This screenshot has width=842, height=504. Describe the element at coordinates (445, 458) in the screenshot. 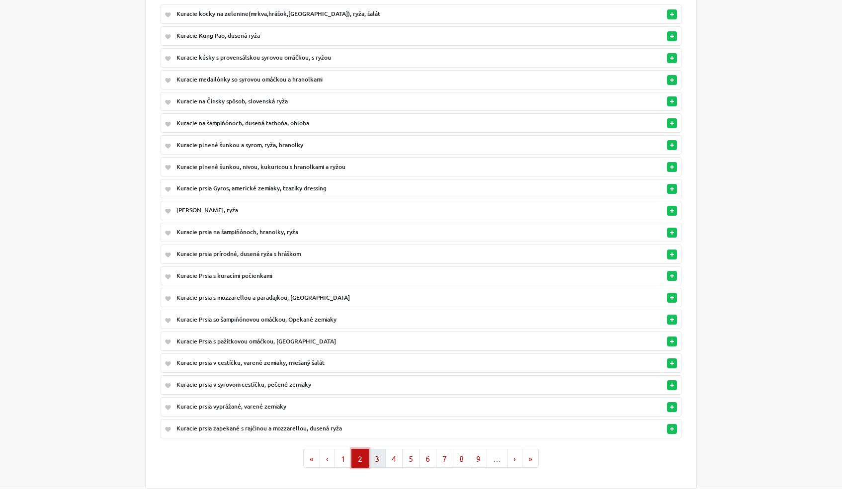

I see `button: Go to page 7` at that location.